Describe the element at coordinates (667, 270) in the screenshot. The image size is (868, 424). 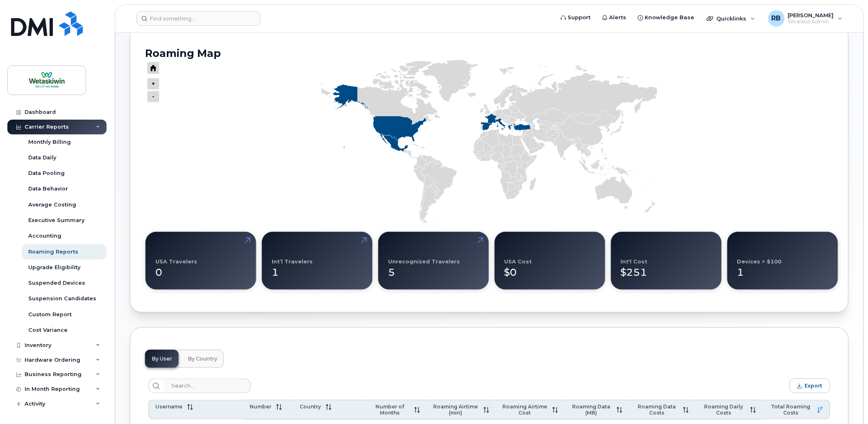
I see `div: $251` at that location.